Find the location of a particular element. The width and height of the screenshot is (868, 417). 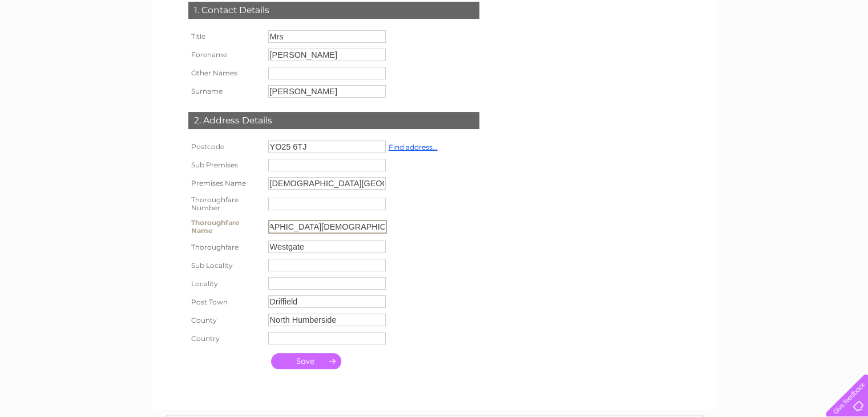

a: Telecoms is located at coordinates (745, 52).